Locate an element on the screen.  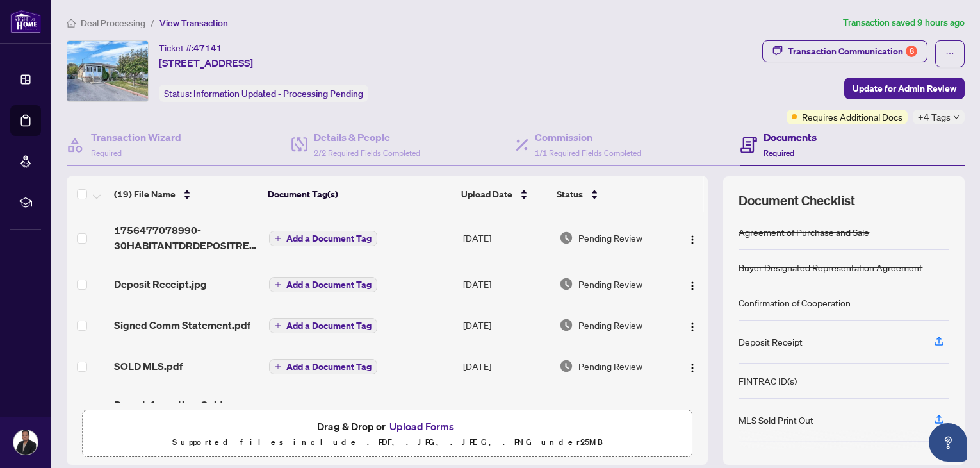
th: Upload Date is located at coordinates (504, 194).